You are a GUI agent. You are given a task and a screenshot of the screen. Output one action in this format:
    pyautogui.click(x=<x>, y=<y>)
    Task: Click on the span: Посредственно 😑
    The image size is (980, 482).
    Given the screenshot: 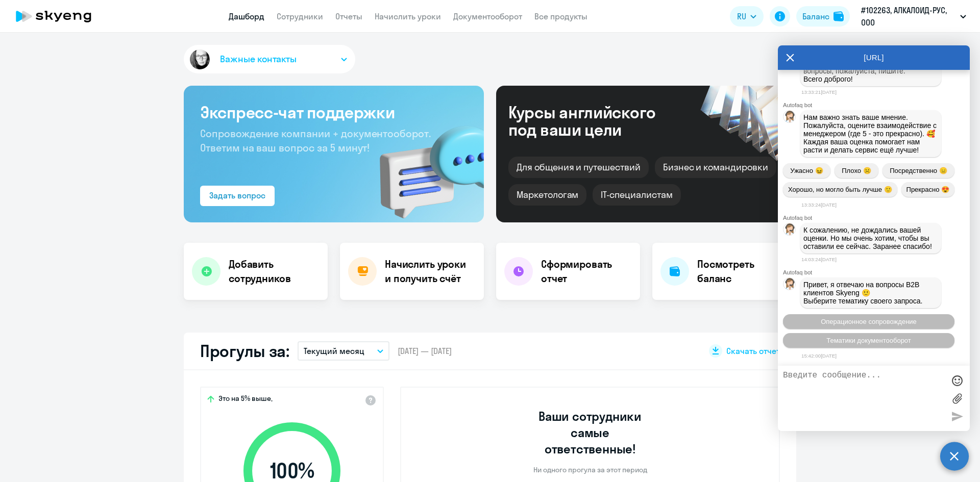 What is the action you would take?
    pyautogui.click(x=918, y=170)
    